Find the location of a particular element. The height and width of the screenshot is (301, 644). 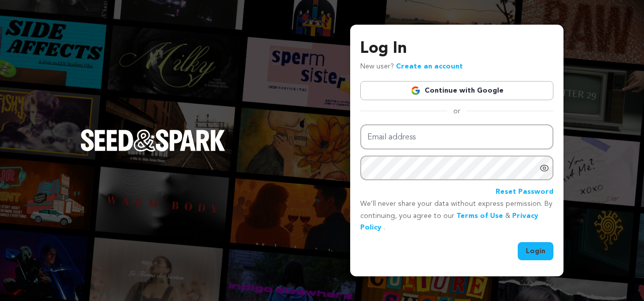

p: New user? is located at coordinates (412, 67).